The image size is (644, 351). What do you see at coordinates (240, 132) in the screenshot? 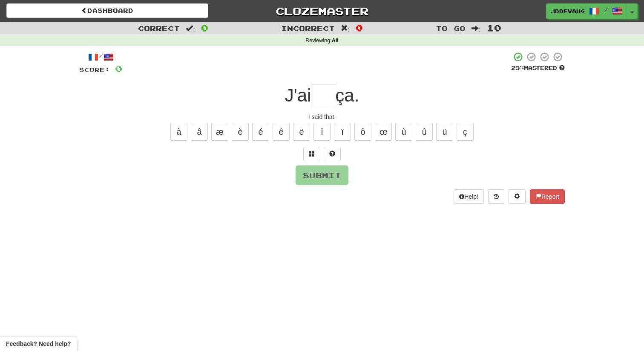
I see `button: è` at bounding box center [240, 132].